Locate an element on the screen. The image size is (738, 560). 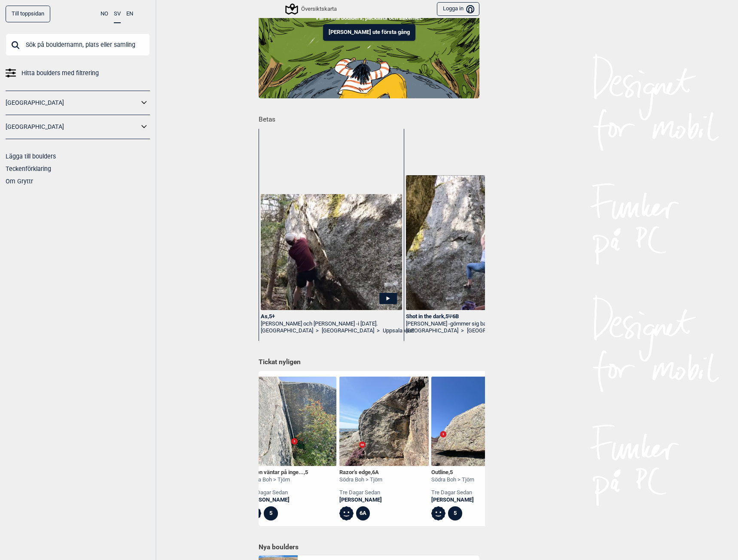
img: Christina pa Shot in the dark is located at coordinates (476, 242).